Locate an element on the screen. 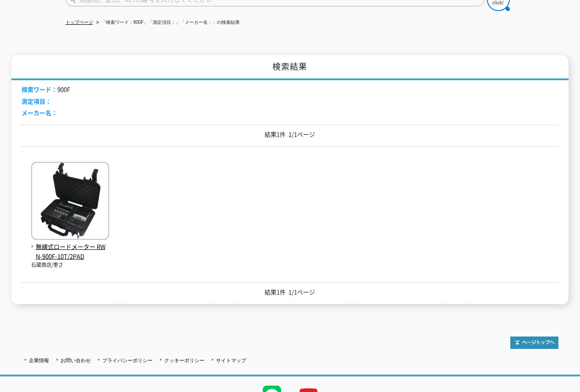  span: メーカー名： is located at coordinates (39, 112).